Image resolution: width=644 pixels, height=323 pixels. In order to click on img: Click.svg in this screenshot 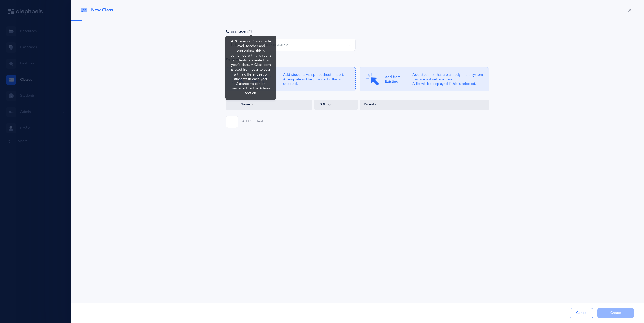, I will do `click(372, 79)`.